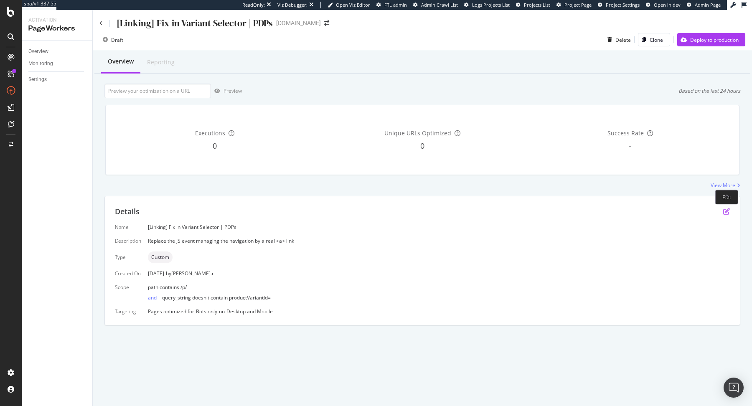 The height and width of the screenshot is (406, 752). What do you see at coordinates (57, 79) in the screenshot?
I see `a: Settings` at bounding box center [57, 79].